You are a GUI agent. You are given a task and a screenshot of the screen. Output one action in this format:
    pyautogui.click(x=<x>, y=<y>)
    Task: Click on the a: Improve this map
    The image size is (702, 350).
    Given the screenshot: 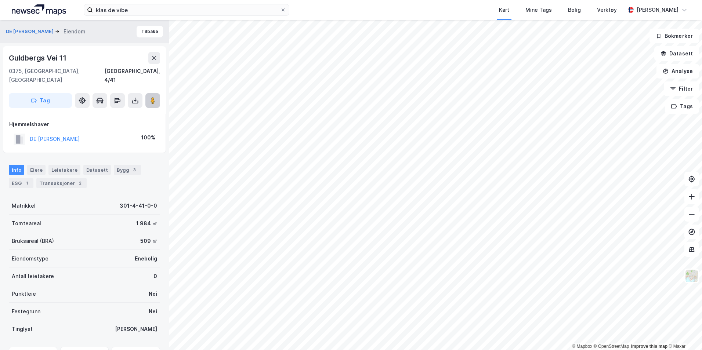 What is the action you would take?
    pyautogui.click(x=649, y=347)
    